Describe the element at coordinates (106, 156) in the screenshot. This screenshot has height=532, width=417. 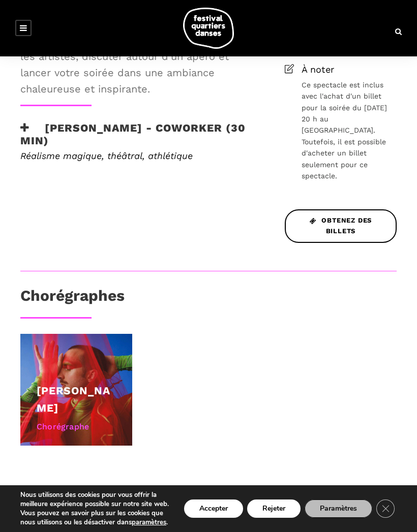
I see `em: Réalisme magique, théâtral, athlétique` at that location.